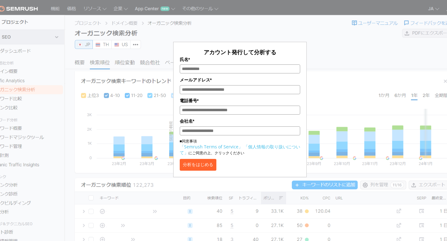 Image resolution: width=447 pixels, height=241 pixels. Describe the element at coordinates (240, 101) in the screenshot. I see `label: 電話番号*` at that location.